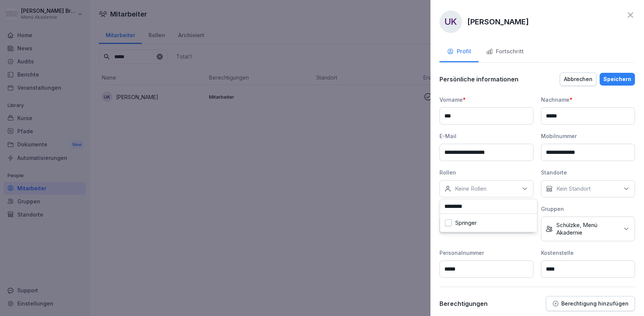 The image size is (644, 316). What do you see at coordinates (617, 79) in the screenshot?
I see `button: Speichern` at bounding box center [617, 79].